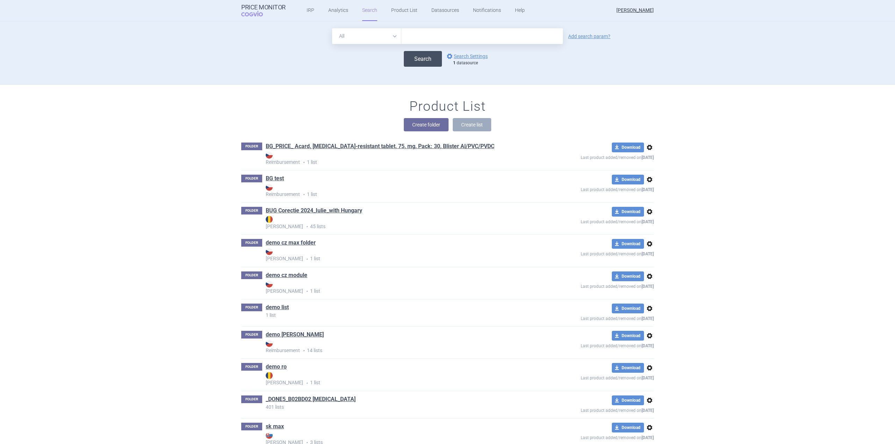 The height and width of the screenshot is (444, 895). I want to click on button: Create folder, so click(426, 125).